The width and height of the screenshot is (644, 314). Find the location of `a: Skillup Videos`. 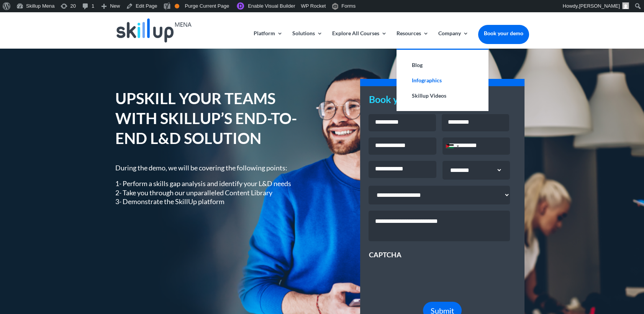

a: Skillup Videos is located at coordinates (443, 96).